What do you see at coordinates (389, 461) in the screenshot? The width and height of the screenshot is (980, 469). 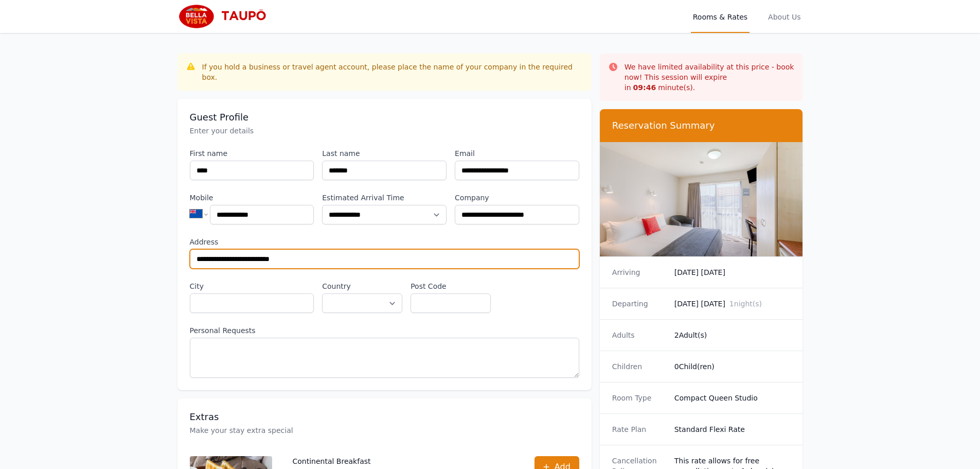 I see `p: Continental Breakfast` at bounding box center [389, 461].